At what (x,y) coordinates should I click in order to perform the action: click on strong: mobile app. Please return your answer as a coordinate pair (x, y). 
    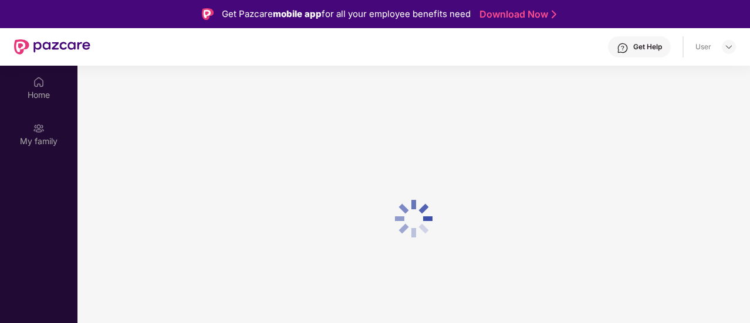
    Looking at the image, I should click on (297, 13).